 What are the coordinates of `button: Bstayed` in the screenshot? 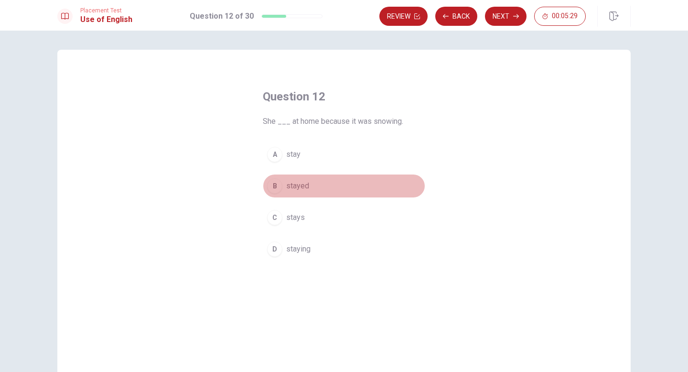 It's located at (344, 186).